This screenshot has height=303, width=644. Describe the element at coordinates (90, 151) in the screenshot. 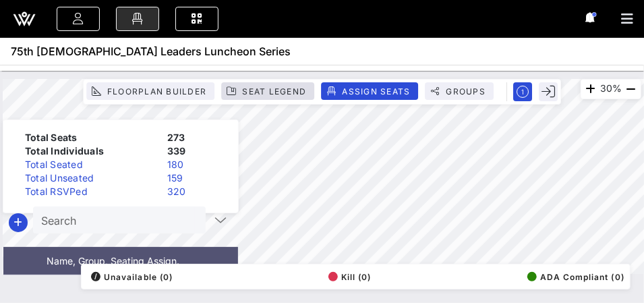

I see `div: Total Individuals` at that location.